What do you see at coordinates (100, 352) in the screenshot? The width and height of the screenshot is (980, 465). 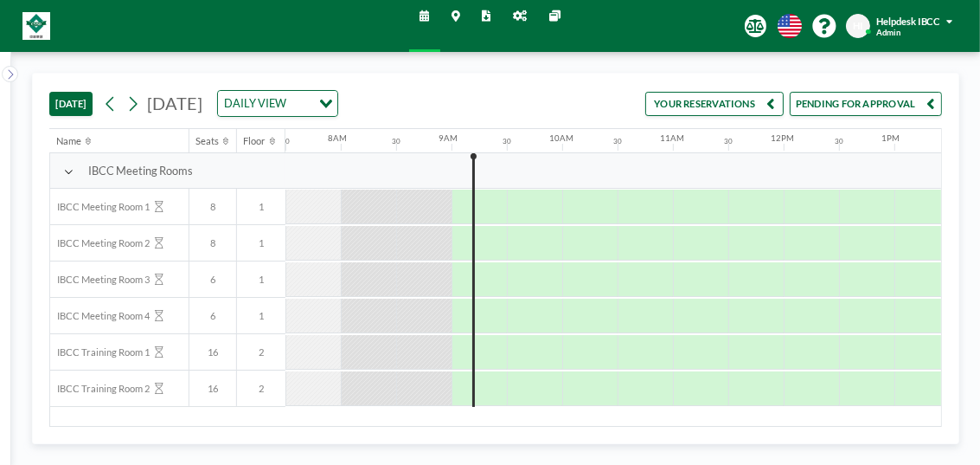 I see `span: IBCC Training Room 1` at bounding box center [100, 352].